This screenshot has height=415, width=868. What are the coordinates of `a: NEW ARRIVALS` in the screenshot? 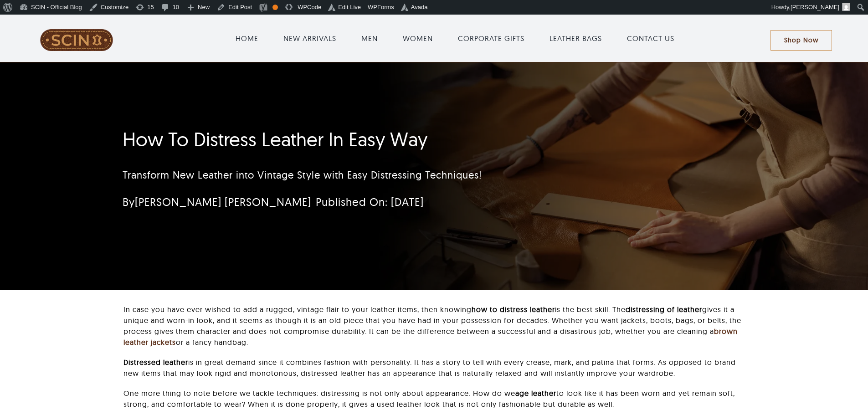 It's located at (310, 38).